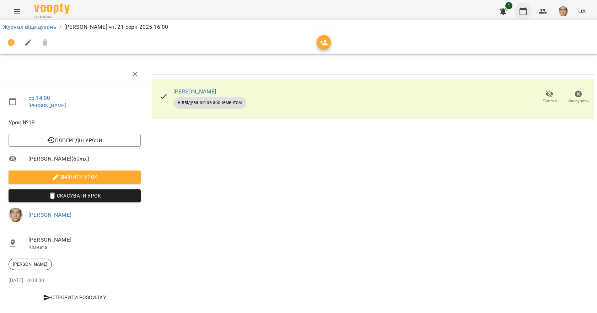  I want to click on span: Змінити урок, so click(75, 177).